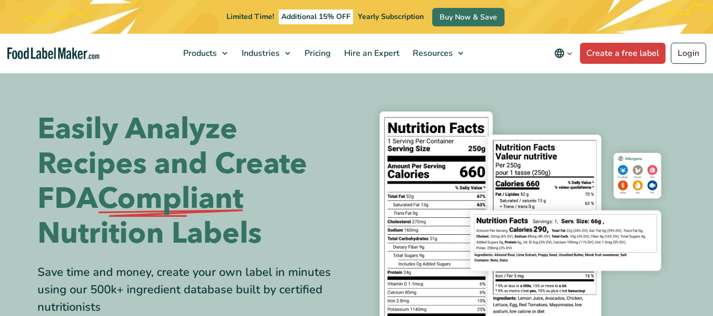 The image size is (713, 316). What do you see at coordinates (563, 53) in the screenshot?
I see `button: Change language` at bounding box center [563, 53].